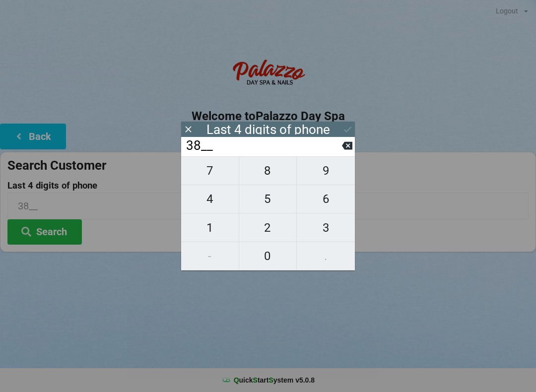 The width and height of the screenshot is (536, 392). I want to click on button: 8, so click(268, 171).